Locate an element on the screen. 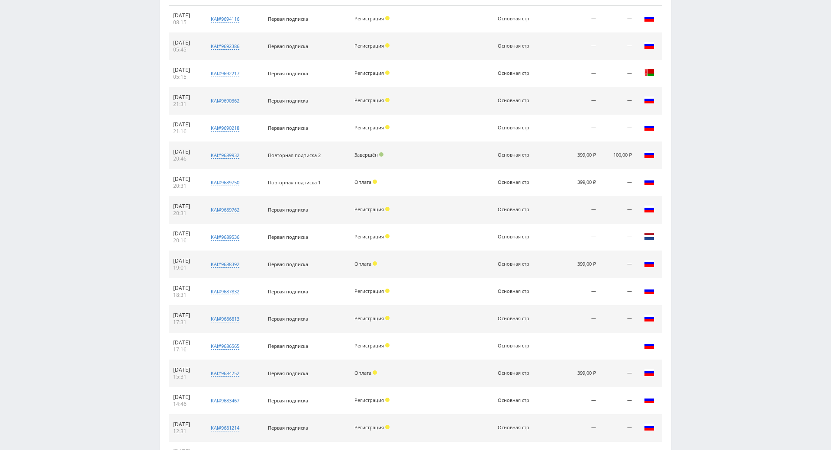 This screenshot has height=450, width=831. div: 05:45 is located at coordinates (186, 50).